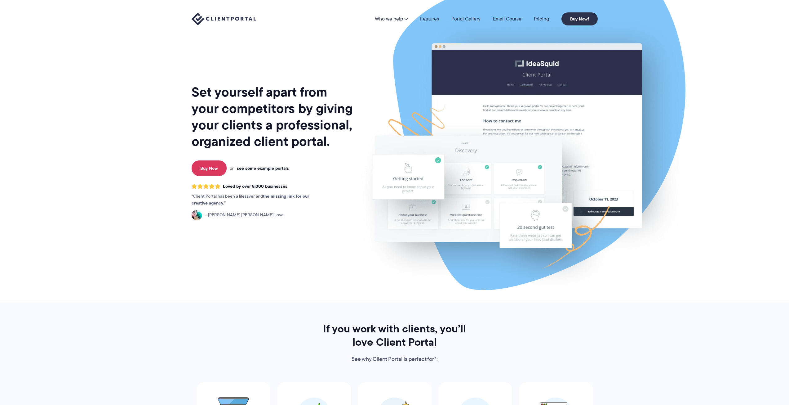 This screenshot has width=789, height=405. I want to click on h1: Set yourself apart from your competitors by giving your clients a professional, organized client ..., so click(273, 117).